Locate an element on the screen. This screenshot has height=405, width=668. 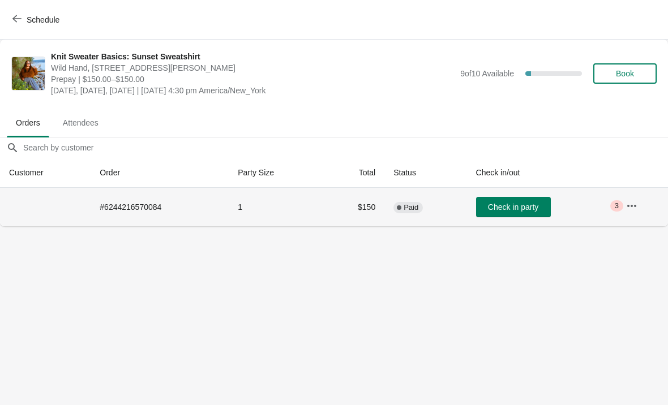
button: Schedule is located at coordinates (37, 20).